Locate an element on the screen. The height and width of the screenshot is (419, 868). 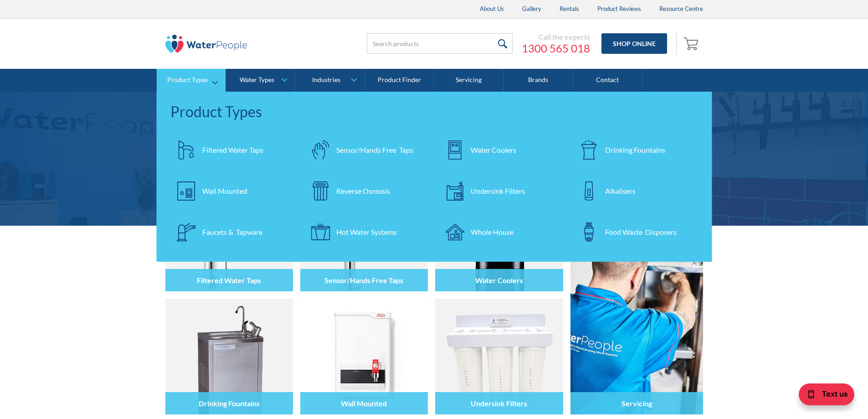
a: Hot Water Systems is located at coordinates (367, 232).